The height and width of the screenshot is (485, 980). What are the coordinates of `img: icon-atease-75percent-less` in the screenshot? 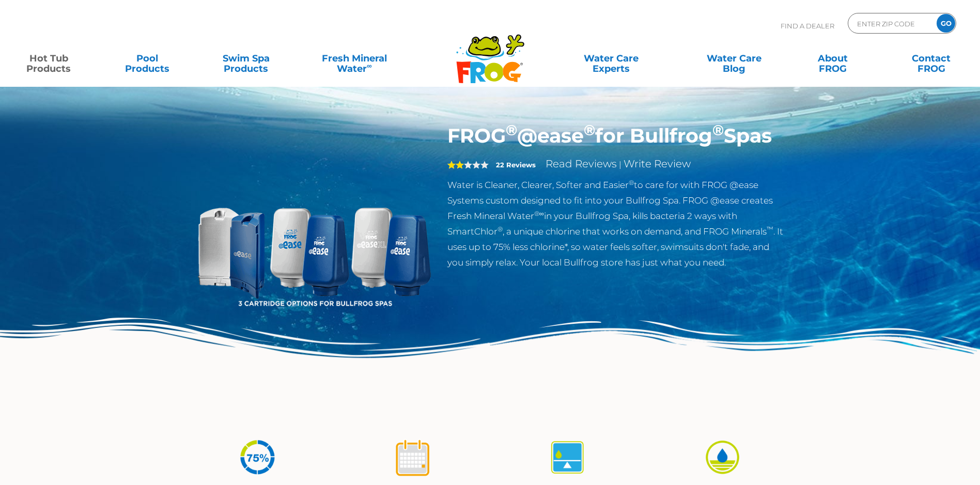 It's located at (258, 458).